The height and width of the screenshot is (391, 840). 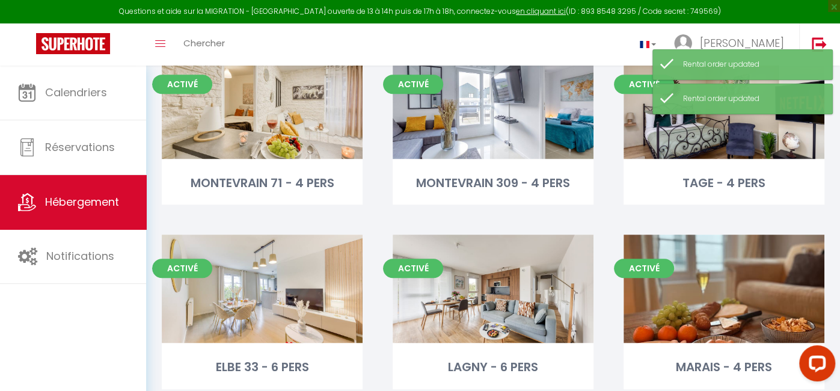 What do you see at coordinates (724, 367) in the screenshot?
I see `div: MARAIS - 4 PERS` at bounding box center [724, 367].